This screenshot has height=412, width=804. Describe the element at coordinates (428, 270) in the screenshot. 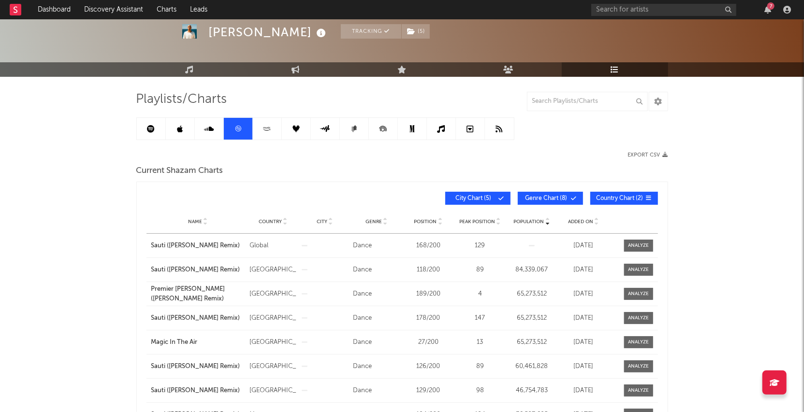

I see `div: 118 / 200` at that location.